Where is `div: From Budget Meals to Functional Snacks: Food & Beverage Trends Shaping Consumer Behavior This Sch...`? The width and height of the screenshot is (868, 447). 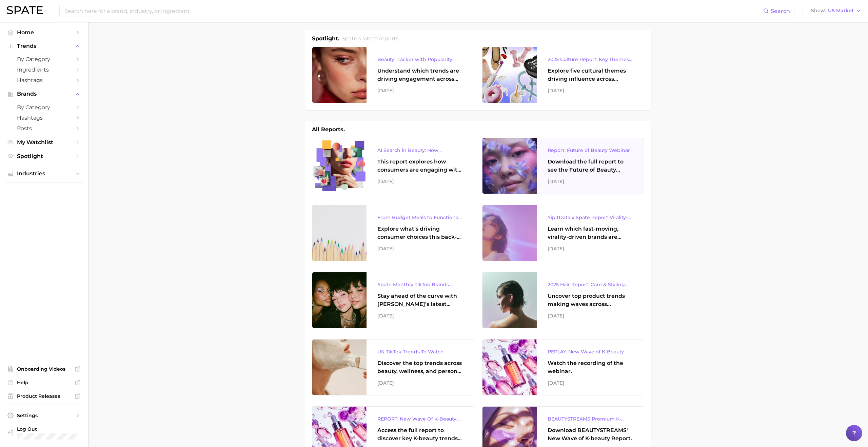
div: From Budget Meals to Functional Snacks: Food & Beverage Trends Shaping Consumer Behavior This Sch... is located at coordinates (420, 218).